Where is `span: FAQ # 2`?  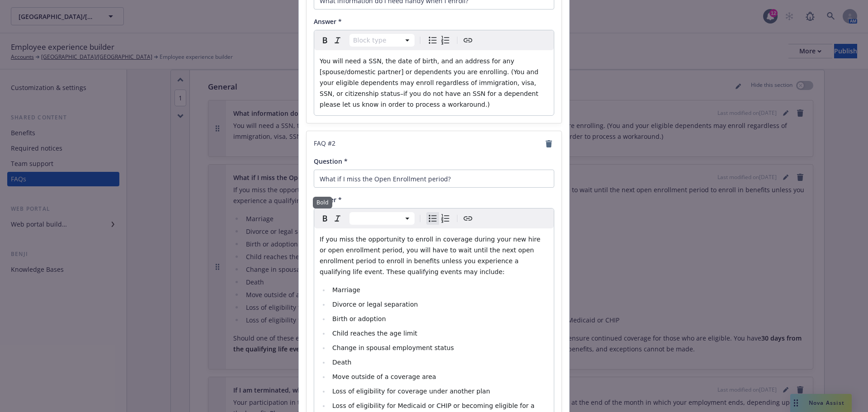
span: FAQ # 2 is located at coordinates (325, 144).